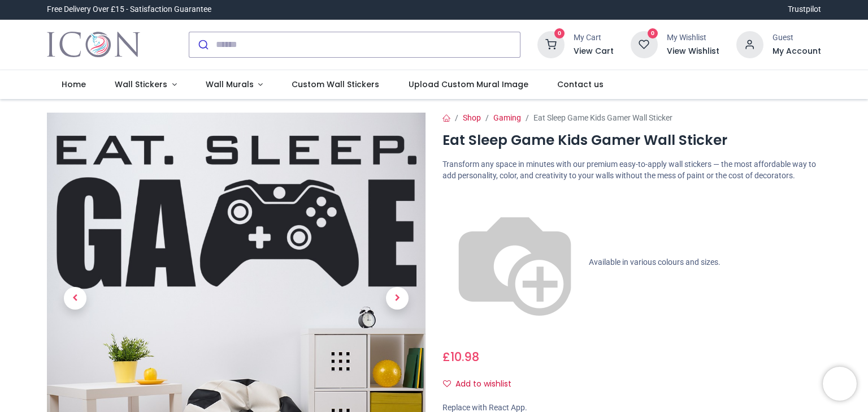  I want to click on button: Add to wishlistAdd to wishlist, so click(482, 384).